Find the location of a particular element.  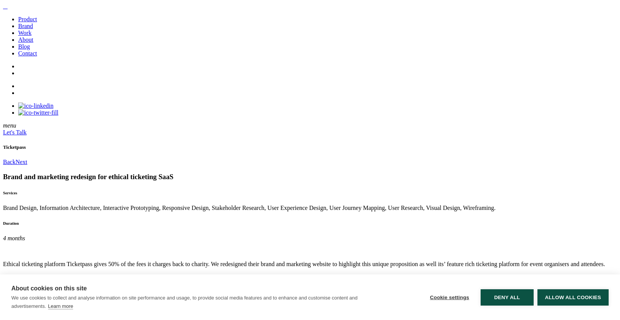

a: Contact is located at coordinates (28, 53).